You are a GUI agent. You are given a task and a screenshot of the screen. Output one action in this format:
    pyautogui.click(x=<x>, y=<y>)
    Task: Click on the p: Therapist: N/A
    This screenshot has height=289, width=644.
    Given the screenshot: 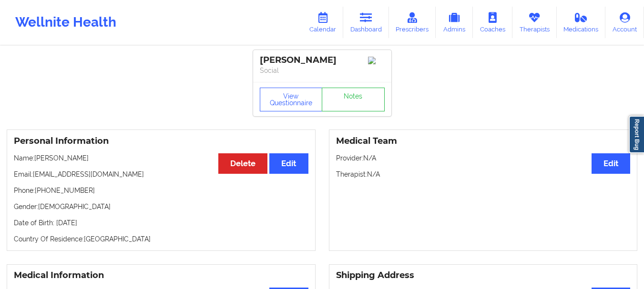 What is the action you would take?
    pyautogui.click(x=484, y=174)
    